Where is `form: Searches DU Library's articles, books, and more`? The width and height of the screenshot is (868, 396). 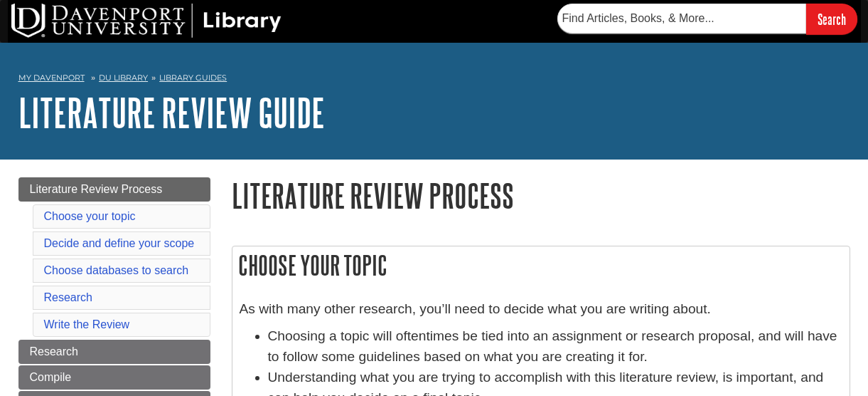 form: Searches DU Library's articles, books, and more is located at coordinates (707, 18).